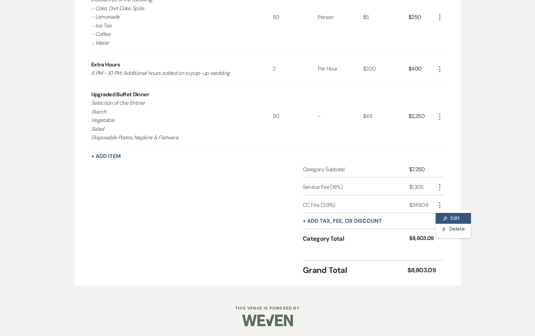  Describe the element at coordinates (295, 69) in the screenshot. I see `div: 2` at that location.